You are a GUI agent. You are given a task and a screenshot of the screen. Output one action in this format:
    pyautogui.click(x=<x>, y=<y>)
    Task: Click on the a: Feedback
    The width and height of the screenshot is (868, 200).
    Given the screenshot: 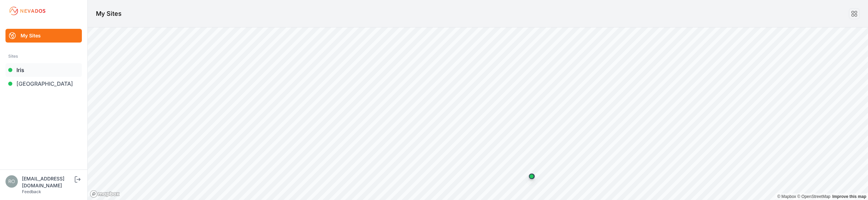 What is the action you would take?
    pyautogui.click(x=31, y=191)
    